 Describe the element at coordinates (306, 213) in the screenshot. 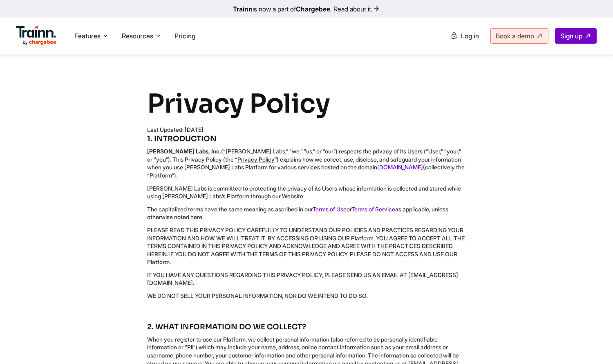

I see `p: The capitalized terms have the same meaning as ascribed in our or as applicable, unless otherwise...` at that location.